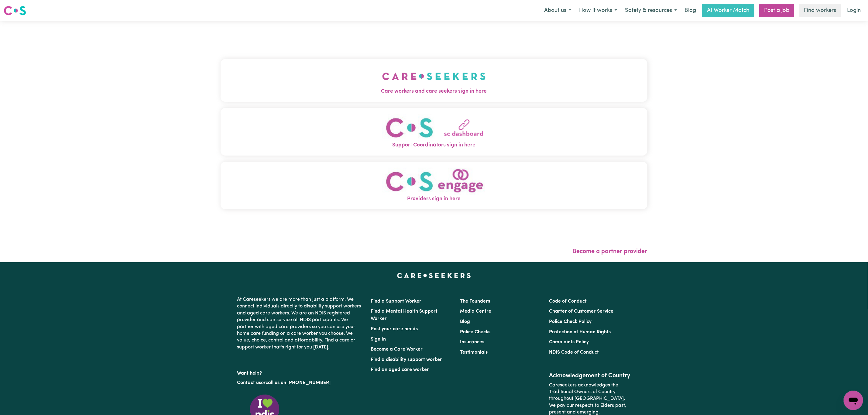 This screenshot has height=415, width=868. Describe the element at coordinates (434, 92) in the screenshot. I see `span: Care workers and care seekers sign in here` at that location.